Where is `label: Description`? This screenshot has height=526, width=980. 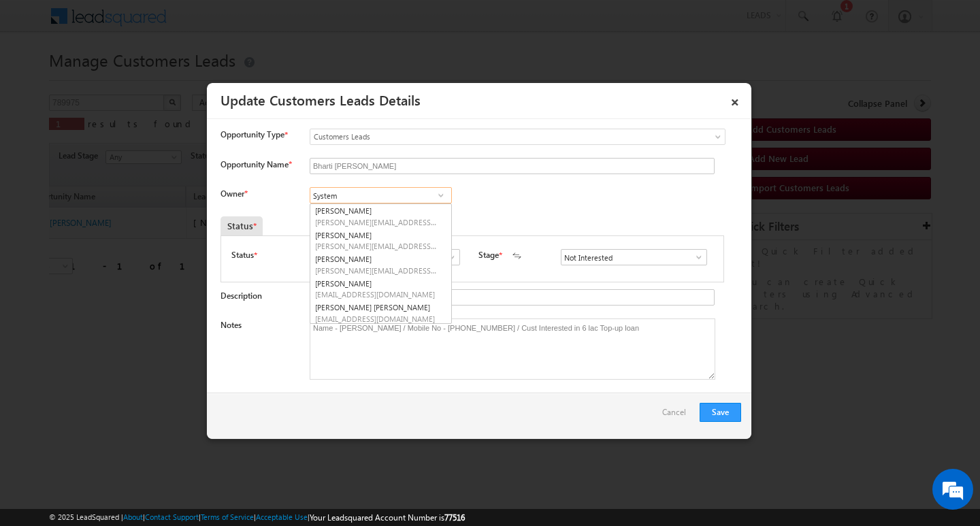 label: Description is located at coordinates (241, 295).